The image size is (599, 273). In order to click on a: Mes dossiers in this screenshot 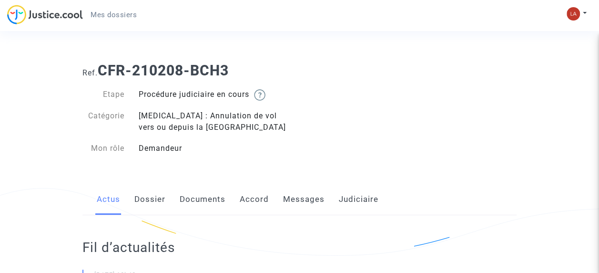, I will do `click(113, 15)`.